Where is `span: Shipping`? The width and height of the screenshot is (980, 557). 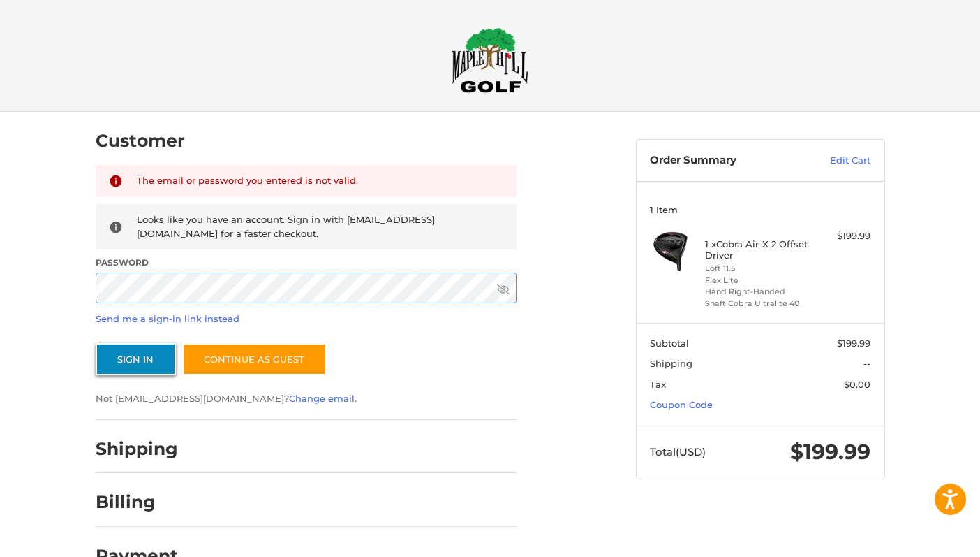
span: Shipping is located at coordinates (671, 364).